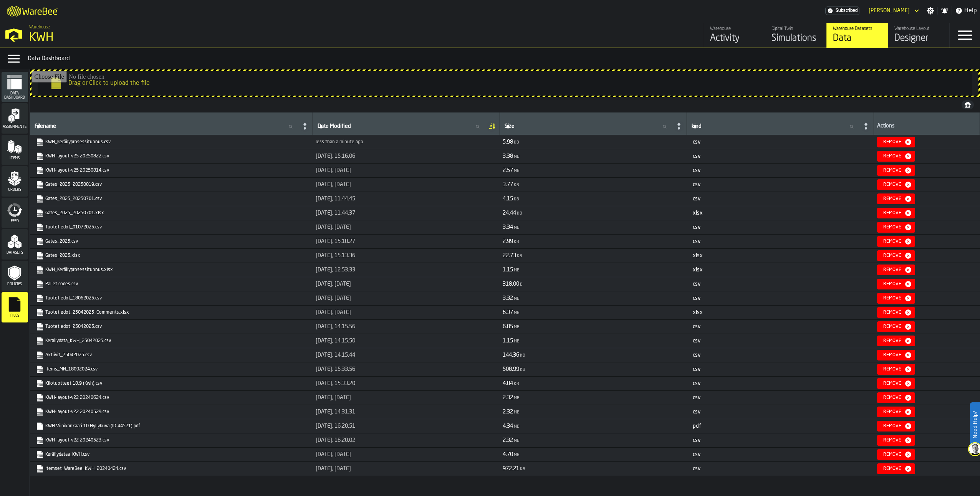 The image size is (980, 496). I want to click on span: Feed, so click(14, 221).